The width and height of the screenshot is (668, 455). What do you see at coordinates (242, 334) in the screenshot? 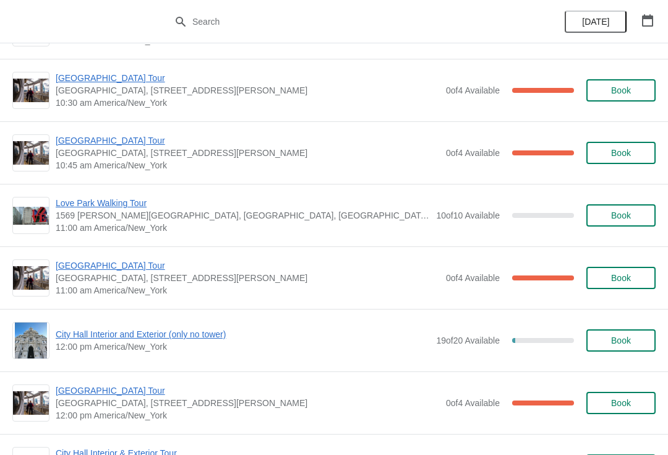
I see `span: City Hall Interior and Exterior (only no tower)` at bounding box center [242, 334].